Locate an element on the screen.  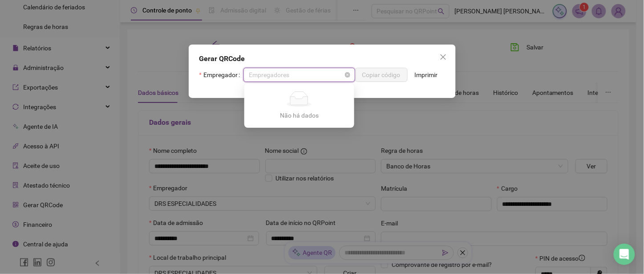
div: Open Intercom Messenger is located at coordinates (624, 254).